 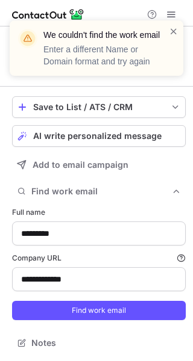 I want to click on div: Save to List / ATS / CRM, so click(x=99, y=107).